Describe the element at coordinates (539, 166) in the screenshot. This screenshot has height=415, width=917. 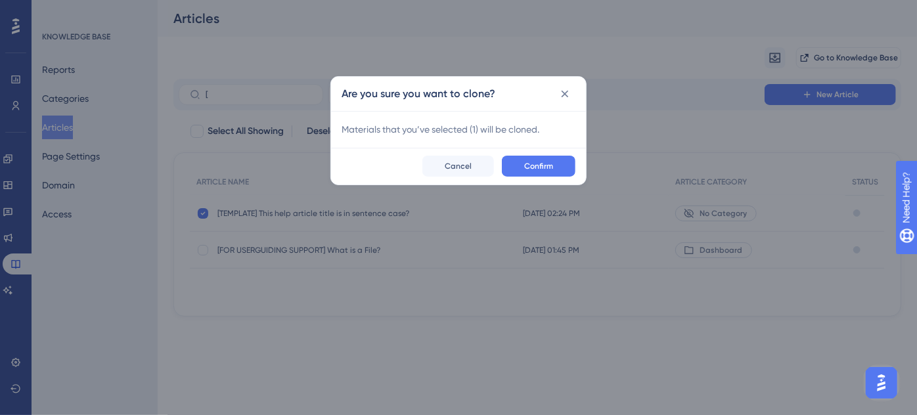
I see `span: Confirm` at that location.